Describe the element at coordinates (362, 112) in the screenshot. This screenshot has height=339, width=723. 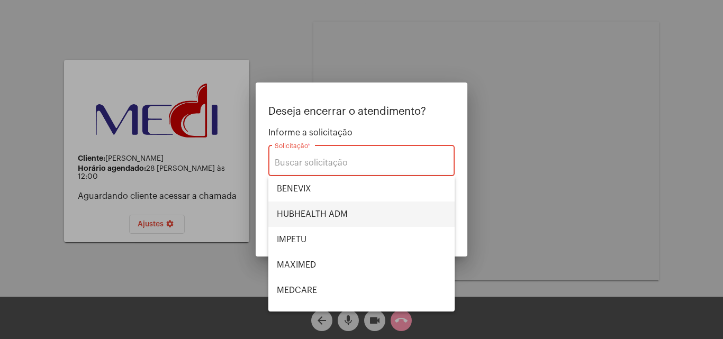
I see `p: Deseja encerrar o atendimento?` at that location.